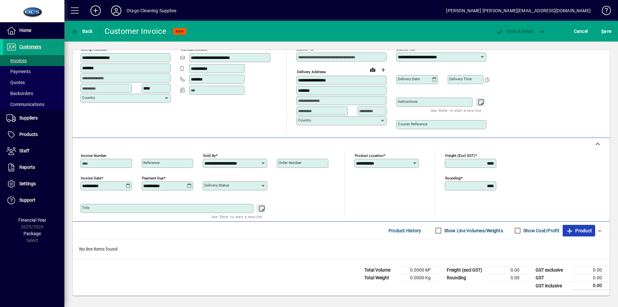 The image size is (618, 307). I want to click on button: Profile, so click(116, 11).